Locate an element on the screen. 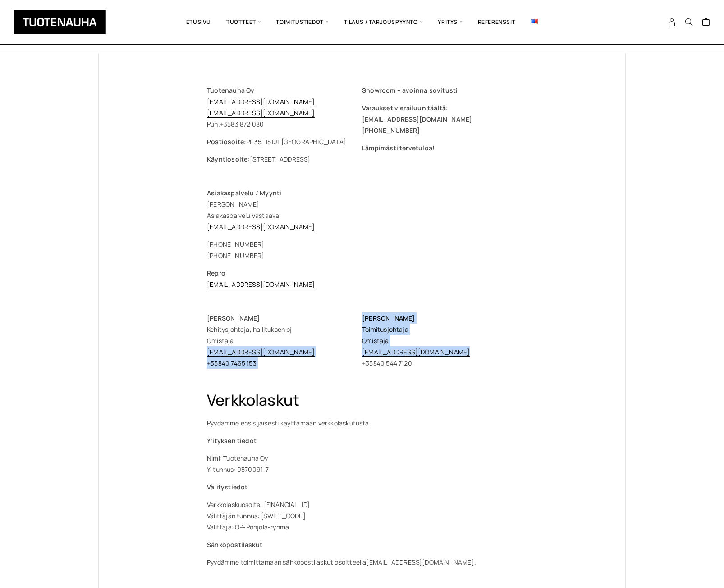 The width and height of the screenshot is (724, 588). span: Showroom – avoinna sovitusti is located at coordinates (410, 90).